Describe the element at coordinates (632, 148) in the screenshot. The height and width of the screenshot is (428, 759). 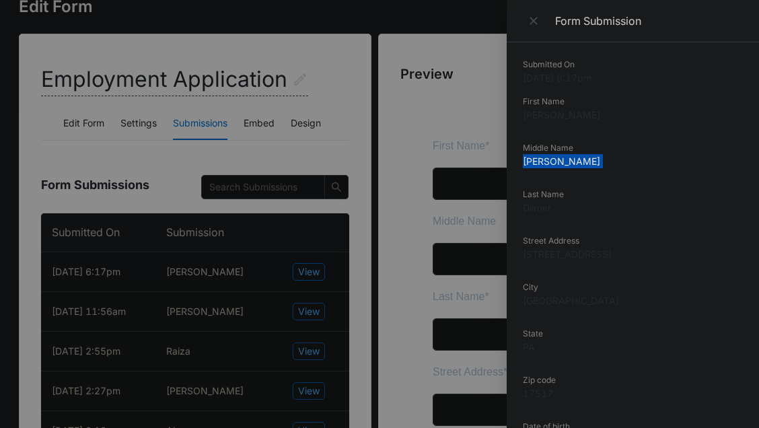
I see `dt: Middle Name` at that location.